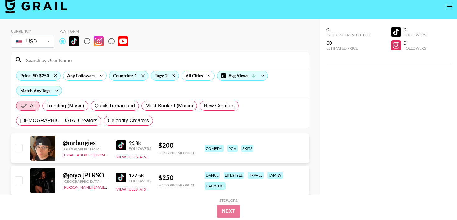  Describe the element at coordinates (96, 31) in the screenshot. I see `div: Platform` at that location.